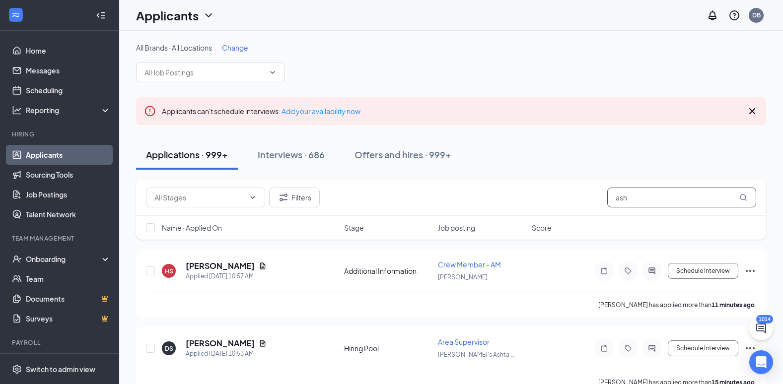  Describe the element at coordinates (167, 15) in the screenshot. I see `h1: Applicants` at that location.